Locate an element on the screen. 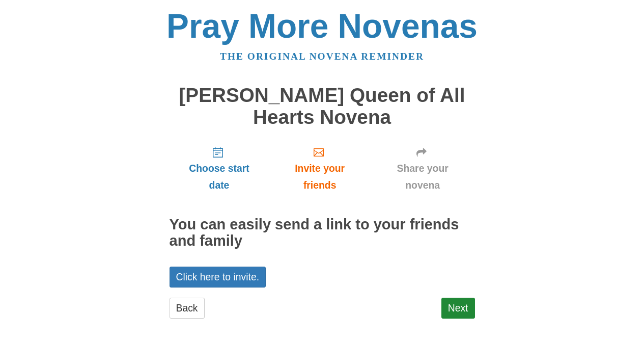 Image resolution: width=644 pixels, height=339 pixels. a: The original novena reminder is located at coordinates (322, 56).